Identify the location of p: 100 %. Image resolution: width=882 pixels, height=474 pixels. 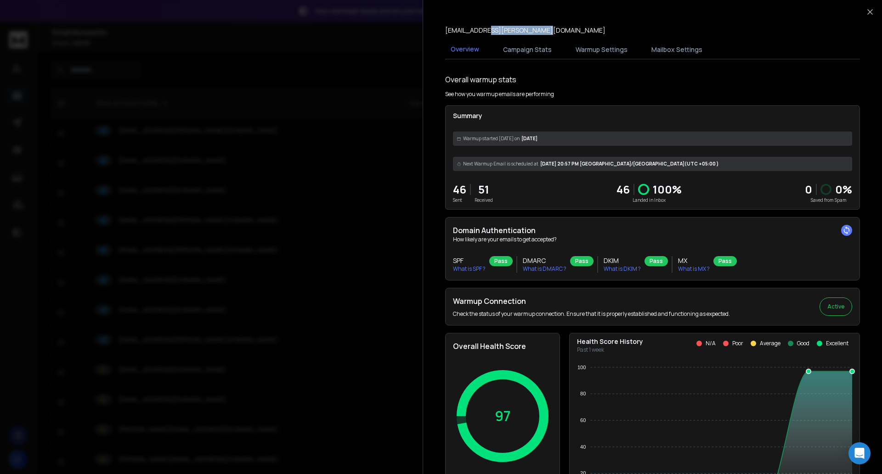
(667, 189).